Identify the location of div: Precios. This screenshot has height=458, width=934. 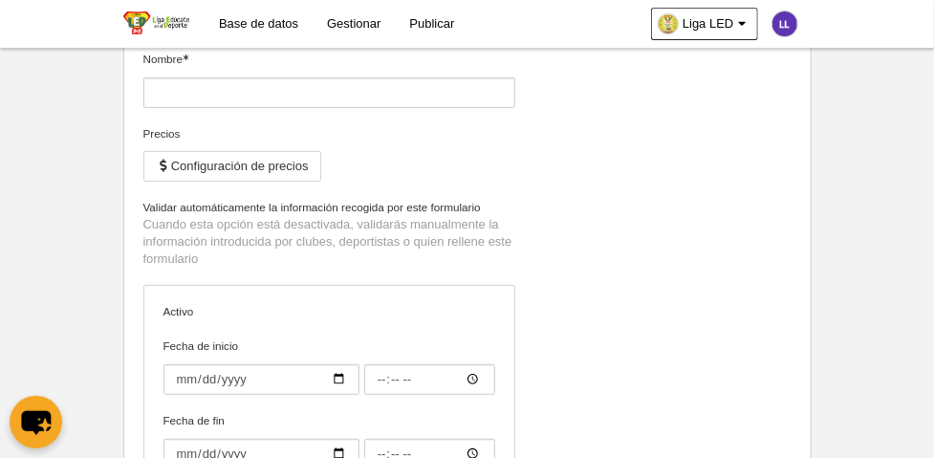
(329, 134).